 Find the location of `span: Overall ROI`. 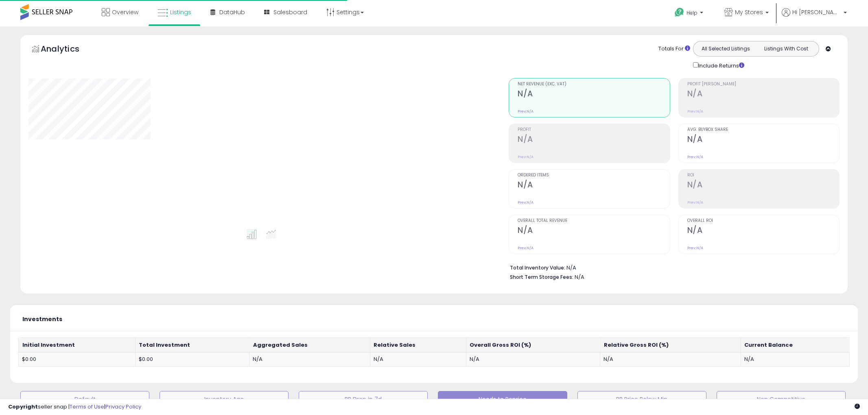

span: Overall ROI is located at coordinates (763, 221).